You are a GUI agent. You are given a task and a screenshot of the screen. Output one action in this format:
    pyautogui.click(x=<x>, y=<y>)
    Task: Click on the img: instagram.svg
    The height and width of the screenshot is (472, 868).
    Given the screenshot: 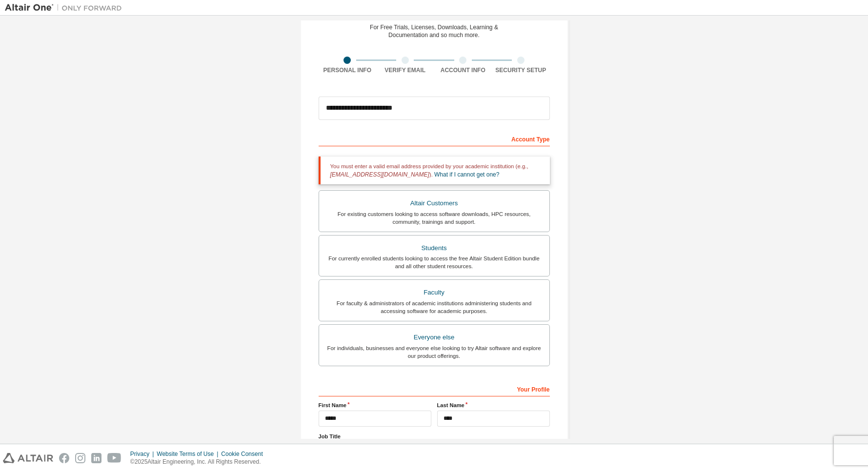 What is the action you would take?
    pyautogui.click(x=80, y=458)
    